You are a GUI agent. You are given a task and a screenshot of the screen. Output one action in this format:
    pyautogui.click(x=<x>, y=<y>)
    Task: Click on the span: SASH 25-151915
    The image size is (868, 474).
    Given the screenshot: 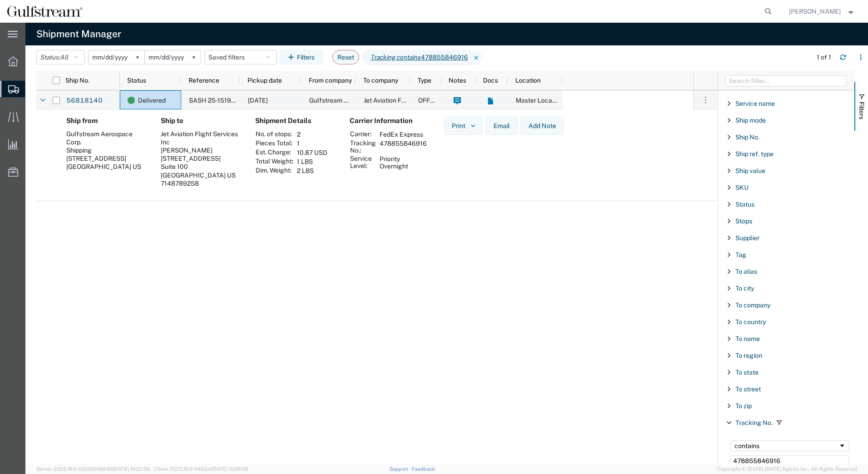 What is the action you would take?
    pyautogui.click(x=213, y=100)
    